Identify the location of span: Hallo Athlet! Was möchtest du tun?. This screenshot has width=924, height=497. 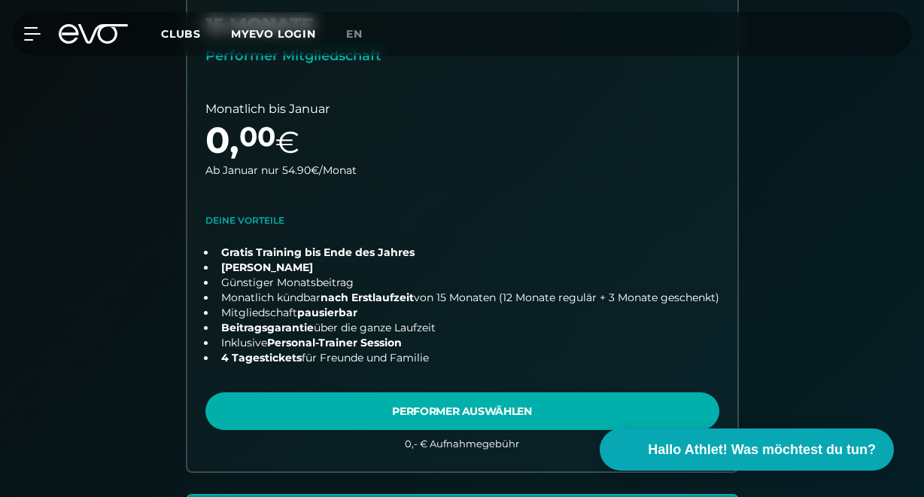
(762, 449).